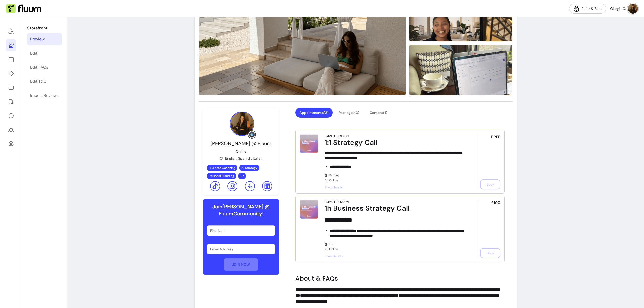 This screenshot has height=308, width=644. I want to click on span: Personal Branding, so click(222, 176).